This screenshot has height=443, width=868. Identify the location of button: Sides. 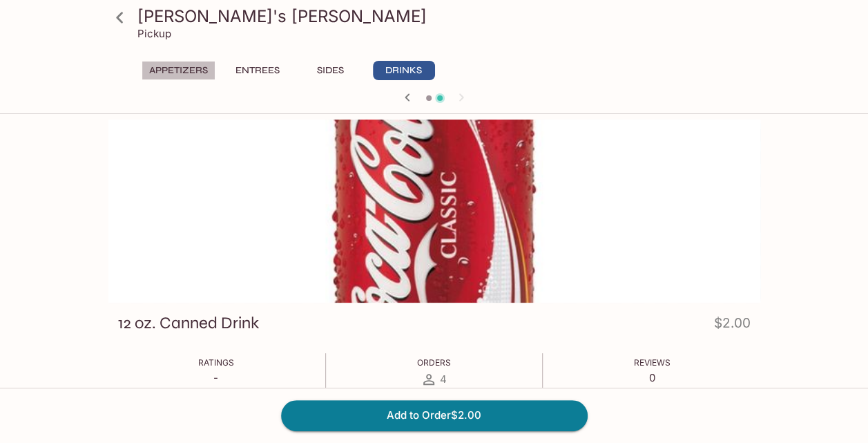
(331, 70).